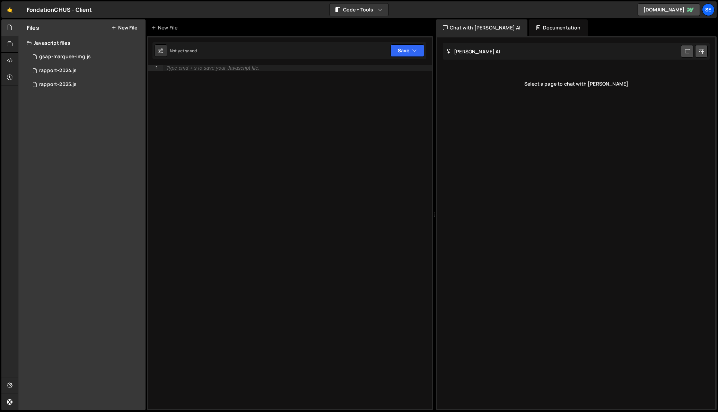 This screenshot has height=412, width=718. What do you see at coordinates (407, 51) in the screenshot?
I see `button: Save` at bounding box center [407, 51].